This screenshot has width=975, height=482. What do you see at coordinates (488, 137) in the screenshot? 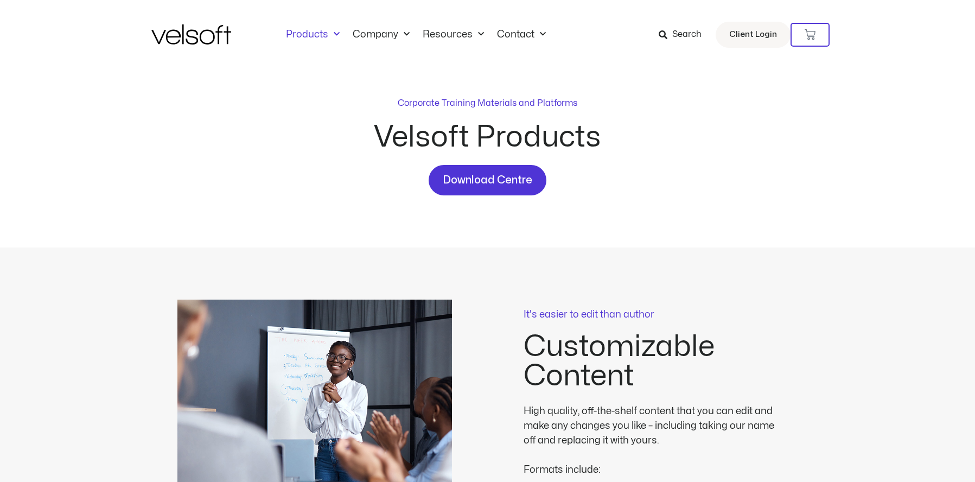
I see `h2: Velsoft Products` at bounding box center [488, 137].